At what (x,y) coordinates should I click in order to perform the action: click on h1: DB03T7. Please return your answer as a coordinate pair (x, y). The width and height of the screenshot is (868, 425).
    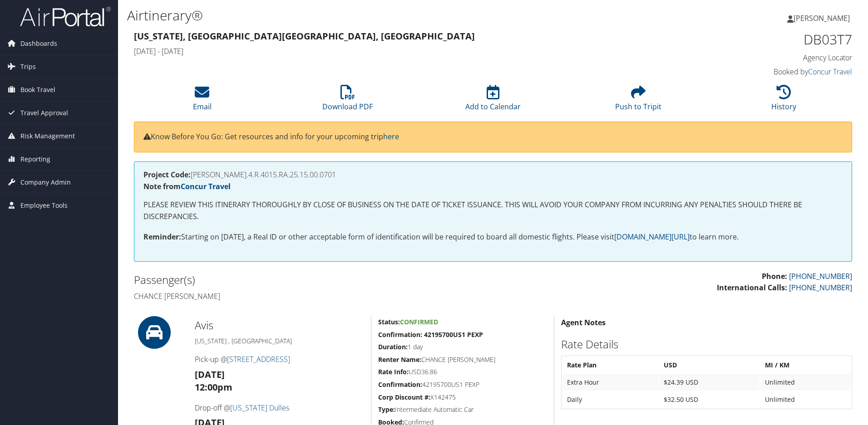
    Looking at the image, I should click on (767, 40).